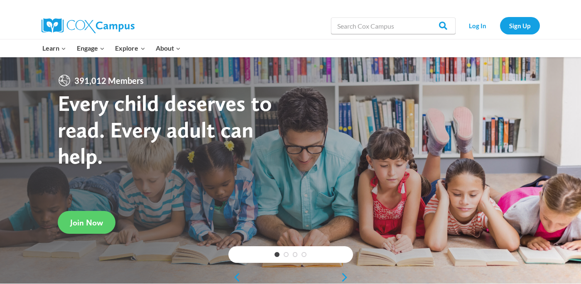  Describe the element at coordinates (500, 25) in the screenshot. I see `nav: Secondary Navigation` at that location.